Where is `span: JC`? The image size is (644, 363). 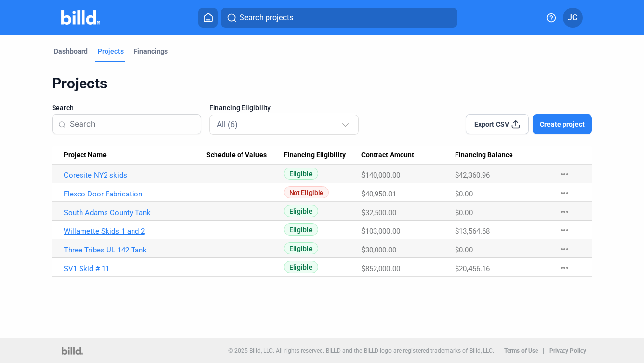
span: JC is located at coordinates (572, 18).